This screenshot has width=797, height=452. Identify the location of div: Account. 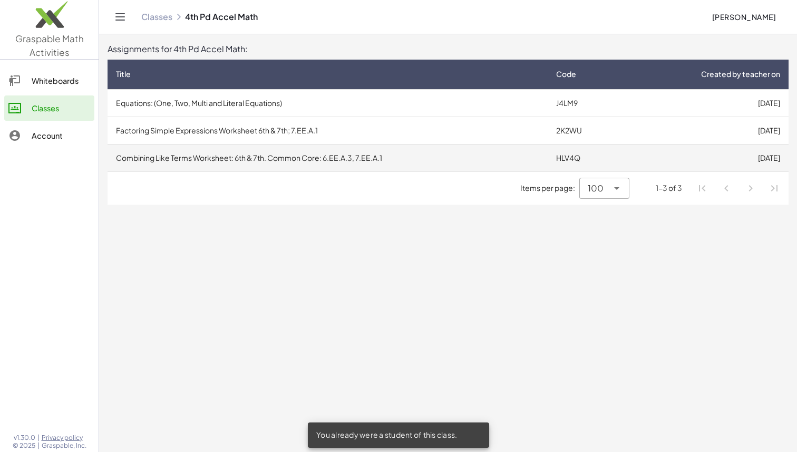
(61, 135).